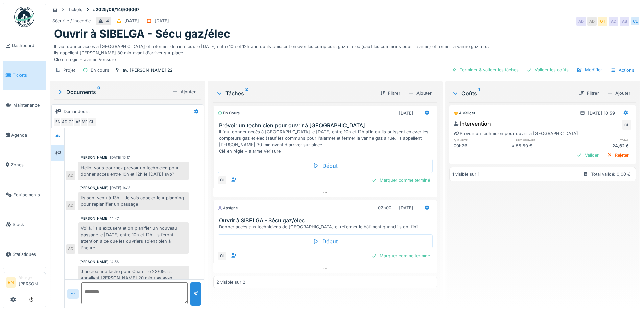 Image resolution: width=644 pixels, height=311 pixels. What do you see at coordinates (31, 277) in the screenshot?
I see `div: Manager` at bounding box center [31, 277].